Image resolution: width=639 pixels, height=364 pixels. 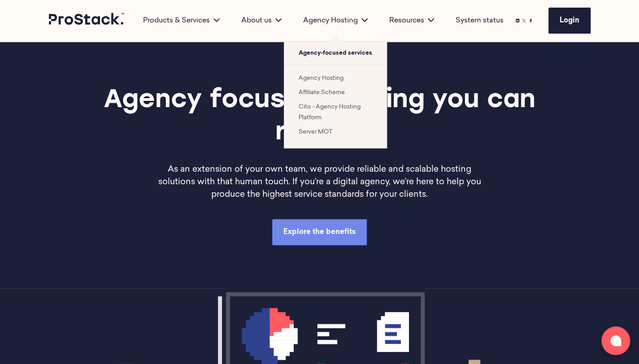 What do you see at coordinates (412, 21) in the screenshot?
I see `div: Resources` at bounding box center [412, 21].